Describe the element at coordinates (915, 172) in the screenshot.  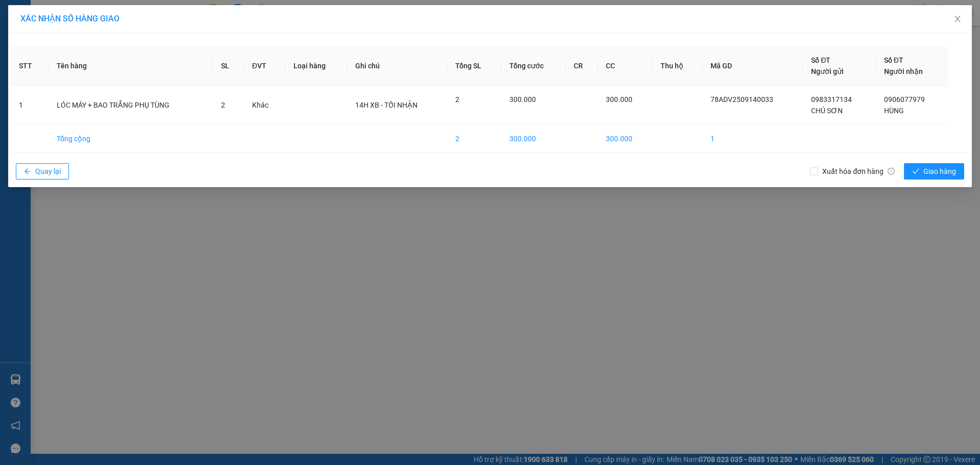
I see `span: check` at that location.